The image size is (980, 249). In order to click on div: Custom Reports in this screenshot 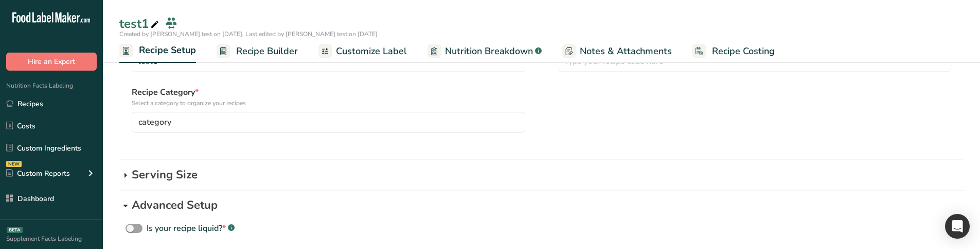, I will do `click(38, 173)`.